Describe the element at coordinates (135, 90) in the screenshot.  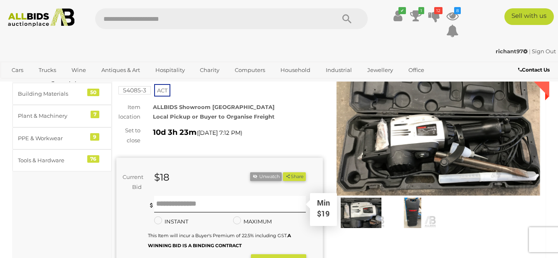
I see `mark: 54085-3` at that location.